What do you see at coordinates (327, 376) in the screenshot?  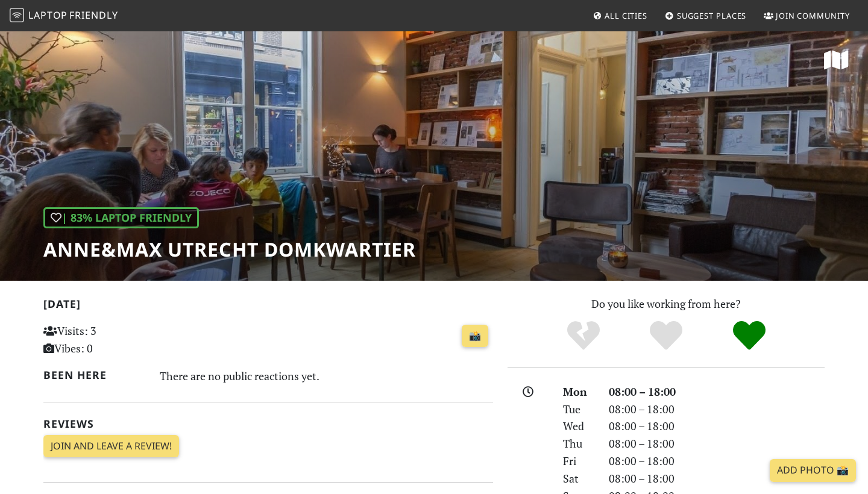 I see `div: There are no public reactions yet.` at bounding box center [327, 376].